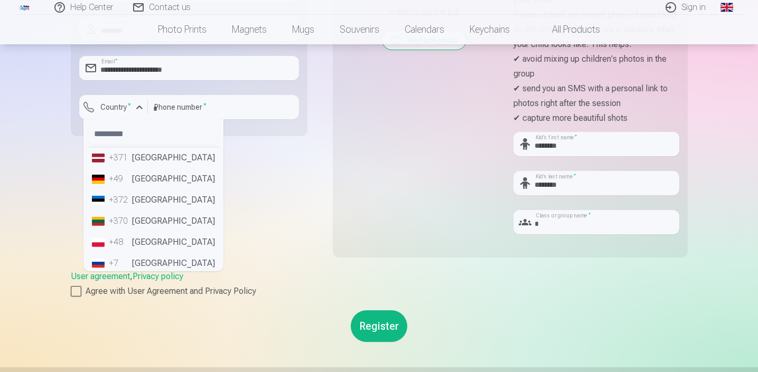 This screenshot has width=758, height=372. I want to click on a: Calendars, so click(424, 30).